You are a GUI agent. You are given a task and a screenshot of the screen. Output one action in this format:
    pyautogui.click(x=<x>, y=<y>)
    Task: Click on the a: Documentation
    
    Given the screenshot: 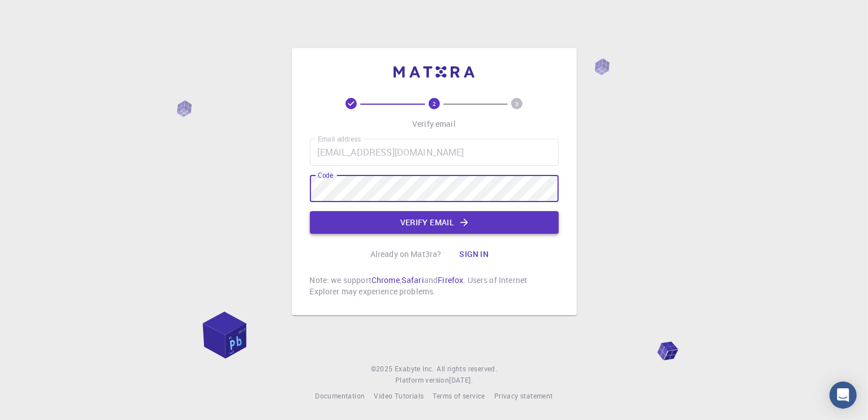 What is the action you would take?
    pyautogui.click(x=340, y=397)
    